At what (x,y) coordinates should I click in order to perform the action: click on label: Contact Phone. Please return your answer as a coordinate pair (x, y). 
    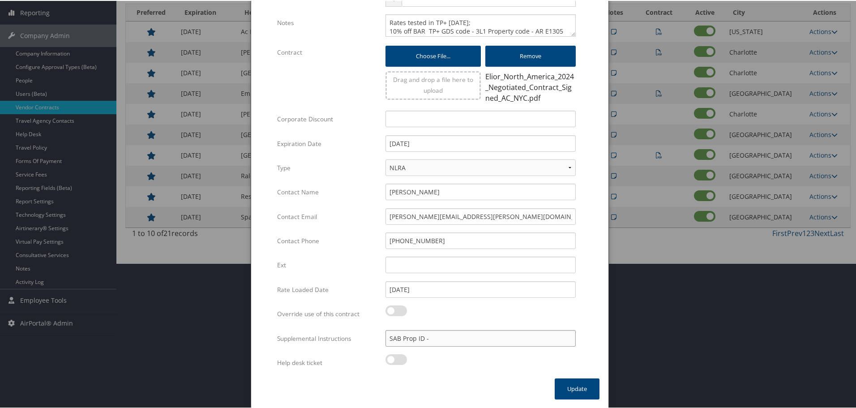
    Looking at the image, I should click on (328, 240).